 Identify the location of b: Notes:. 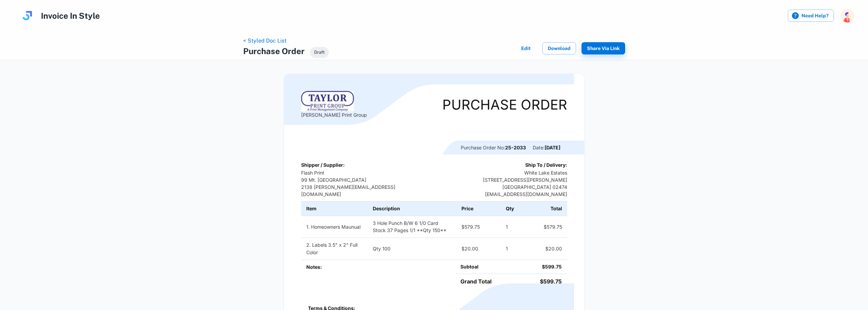
(314, 267).